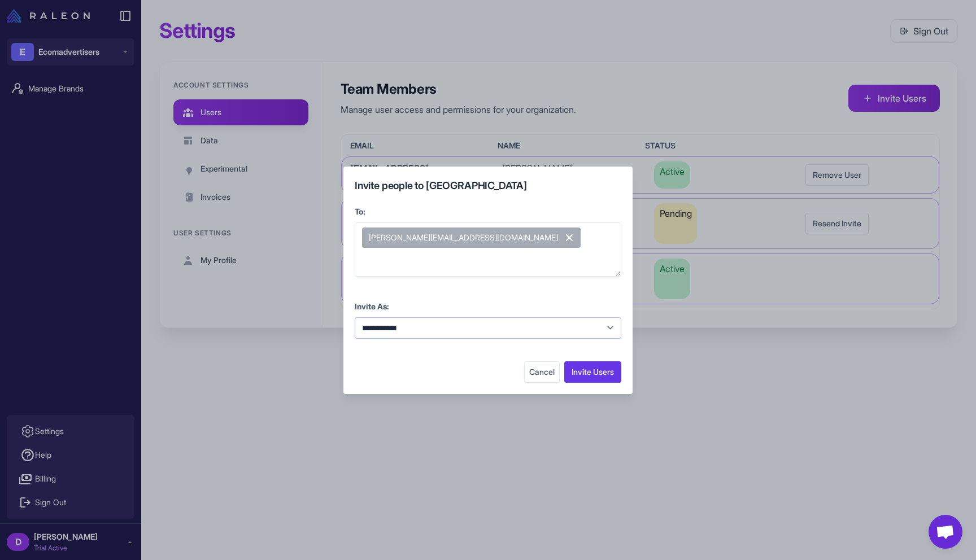 The image size is (976, 560). I want to click on label: Invite As:, so click(371, 306).